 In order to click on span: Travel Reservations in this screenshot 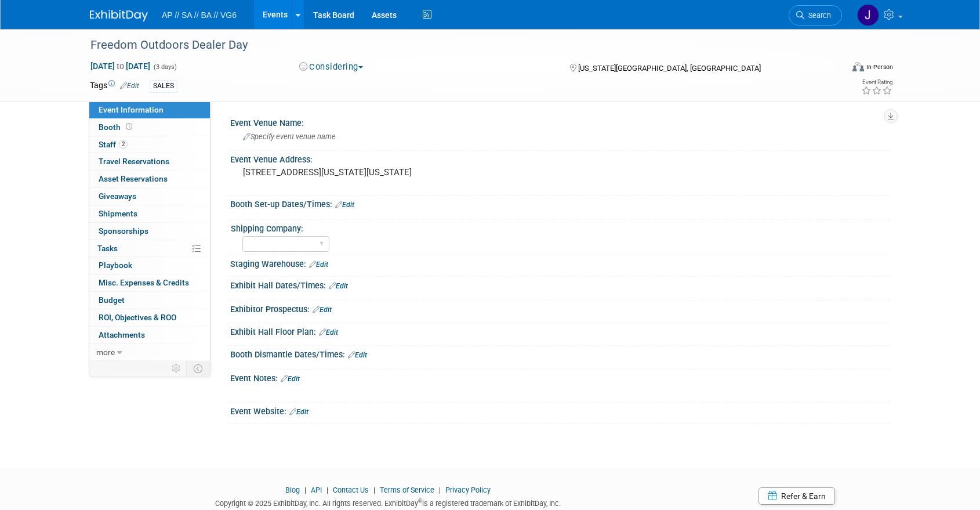, I will do `click(134, 162)`.